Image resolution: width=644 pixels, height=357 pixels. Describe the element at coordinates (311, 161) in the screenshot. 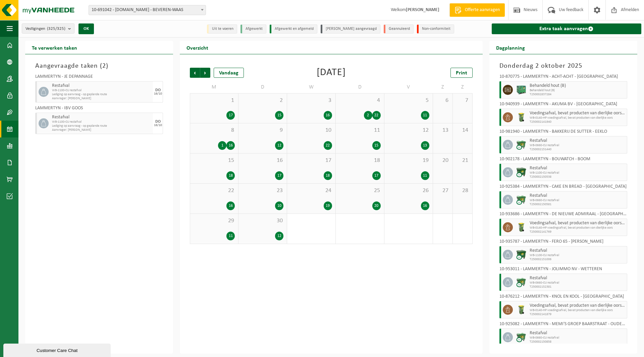

I see `span: 17` at that location.